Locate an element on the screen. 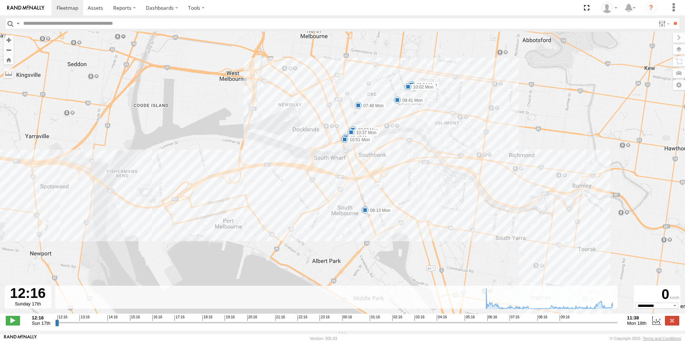  span: 22:16 is located at coordinates (303, 318).